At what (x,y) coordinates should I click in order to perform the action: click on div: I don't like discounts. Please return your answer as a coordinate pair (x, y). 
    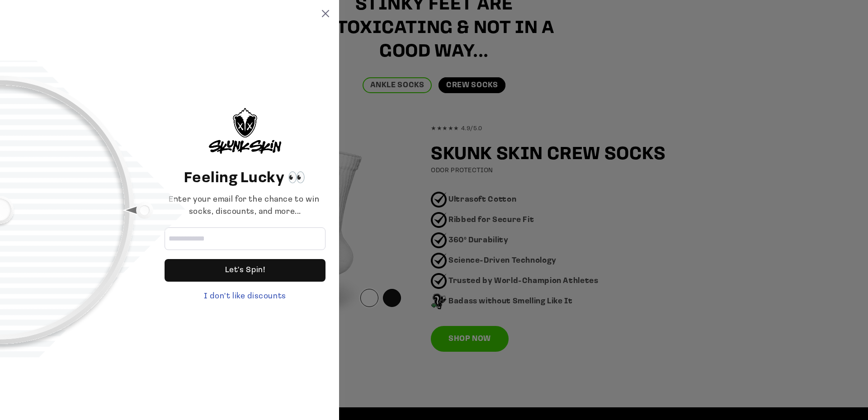
    Looking at the image, I should click on (245, 296).